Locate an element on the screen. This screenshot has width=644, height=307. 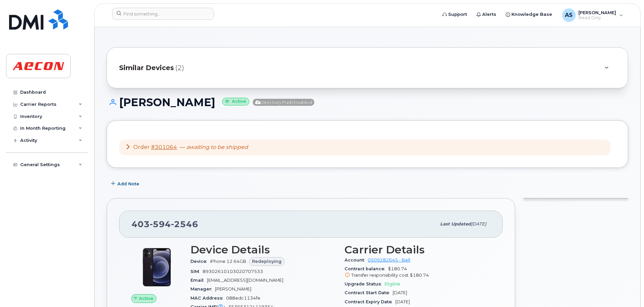
span: (2) is located at coordinates (180, 68).